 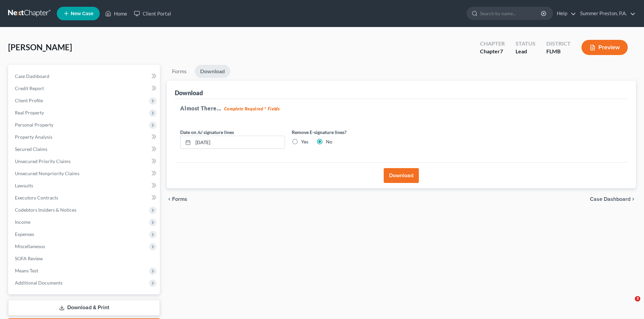 What do you see at coordinates (153, 14) in the screenshot?
I see `a: Client Portal` at bounding box center [153, 14].